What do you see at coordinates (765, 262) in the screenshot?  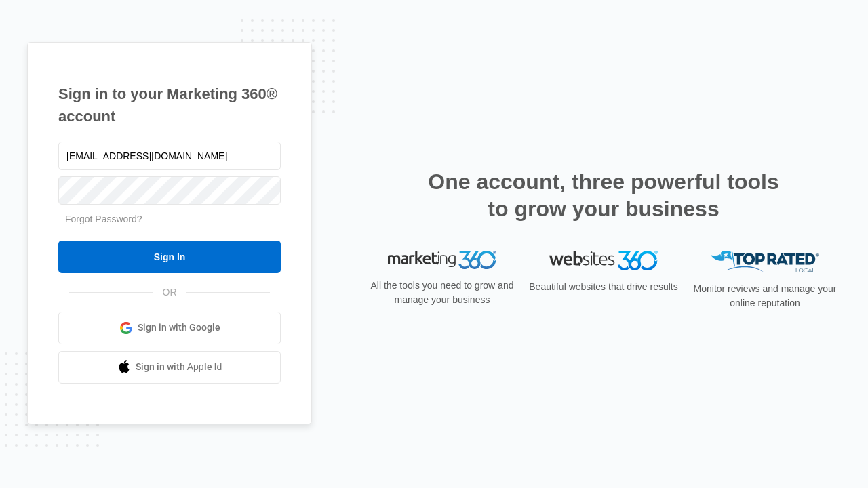 I see `img: Top Rated Local` at bounding box center [765, 262].